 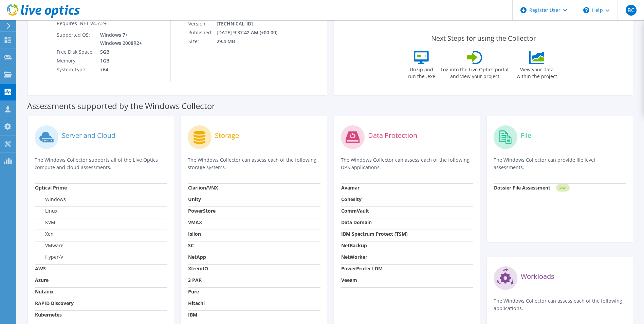 What do you see at coordinates (49, 257) in the screenshot?
I see `label: Hyper-V` at bounding box center [49, 257].